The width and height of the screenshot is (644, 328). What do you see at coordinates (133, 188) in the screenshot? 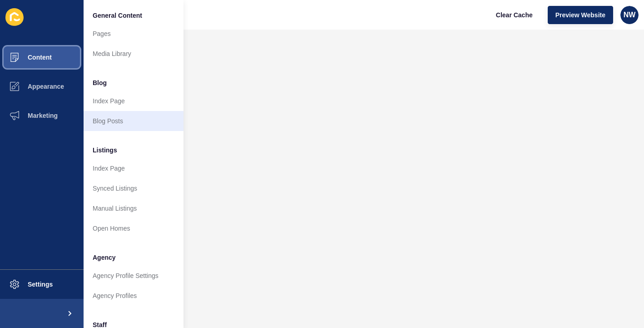
I see `a: Synced Listings` at bounding box center [133, 188].